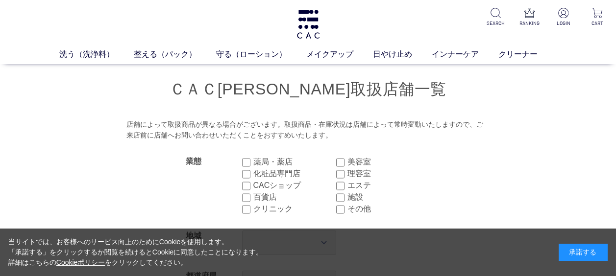  I want to click on label: エステ, so click(388, 186).